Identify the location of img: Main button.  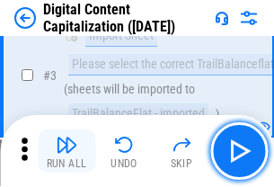
(239, 151).